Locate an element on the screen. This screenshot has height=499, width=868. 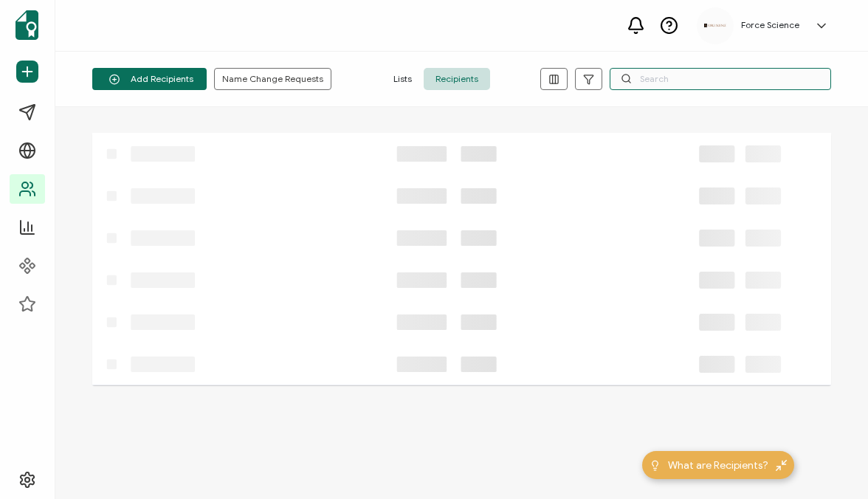
span: Lists is located at coordinates (402, 79).